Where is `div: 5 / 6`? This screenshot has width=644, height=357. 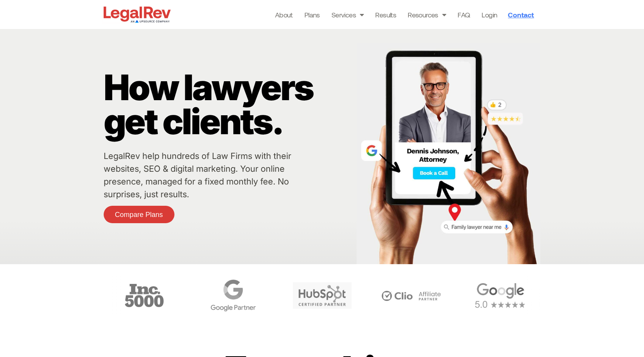 div: 5 / 6 is located at coordinates (322, 296).